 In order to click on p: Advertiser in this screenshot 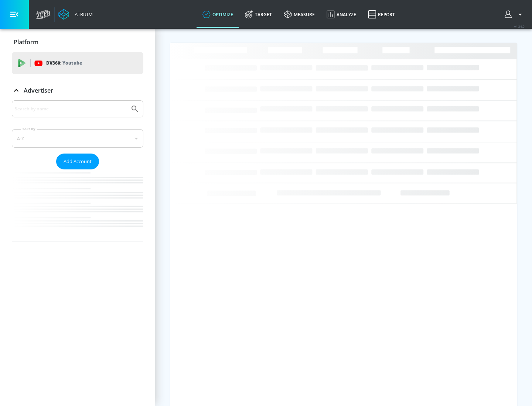, I will do `click(38, 90)`.